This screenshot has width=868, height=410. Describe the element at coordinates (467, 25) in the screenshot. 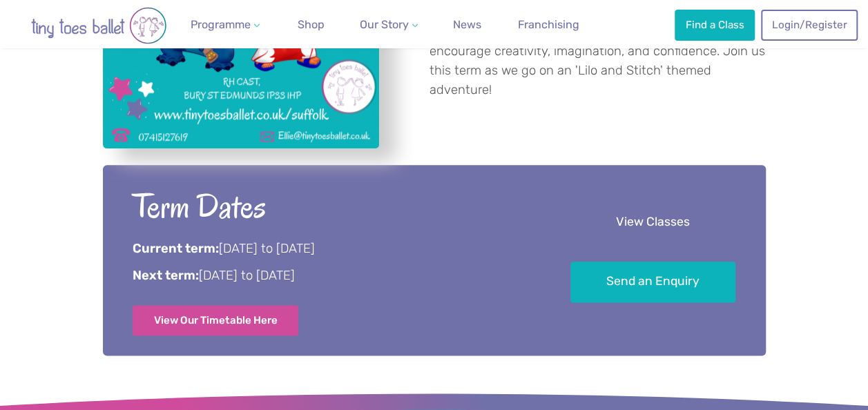

I see `a: News` at that location.